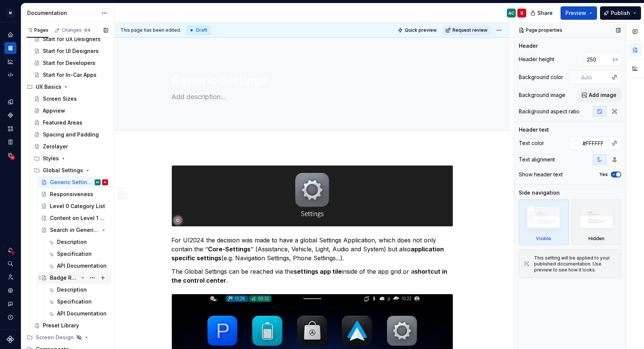  I want to click on button: Quick preview, so click(418, 30).